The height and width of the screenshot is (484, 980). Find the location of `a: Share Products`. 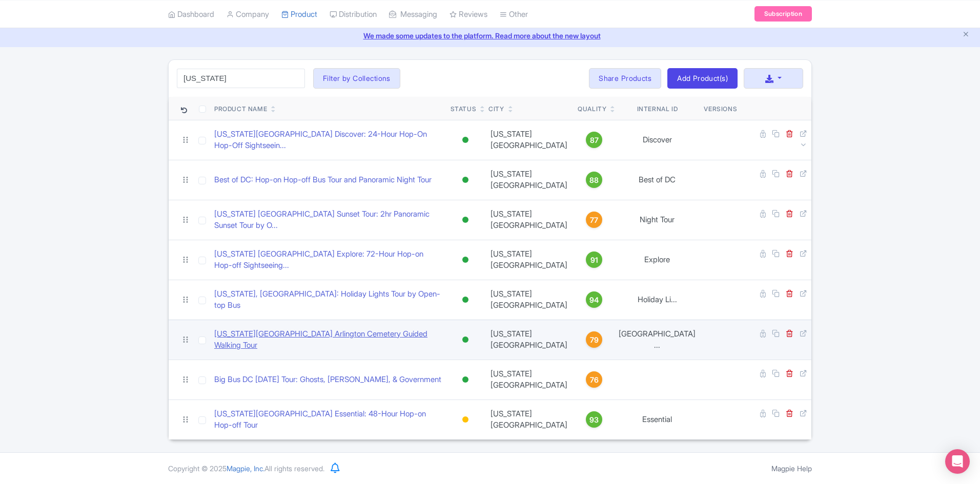

a: Share Products is located at coordinates (625, 78).